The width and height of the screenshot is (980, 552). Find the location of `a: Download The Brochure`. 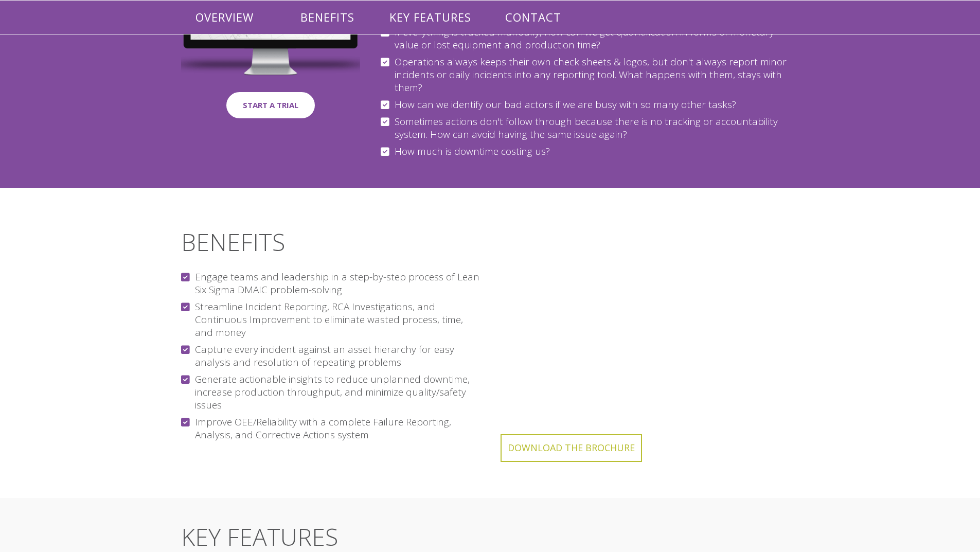

a: Download The Brochure is located at coordinates (571, 447).